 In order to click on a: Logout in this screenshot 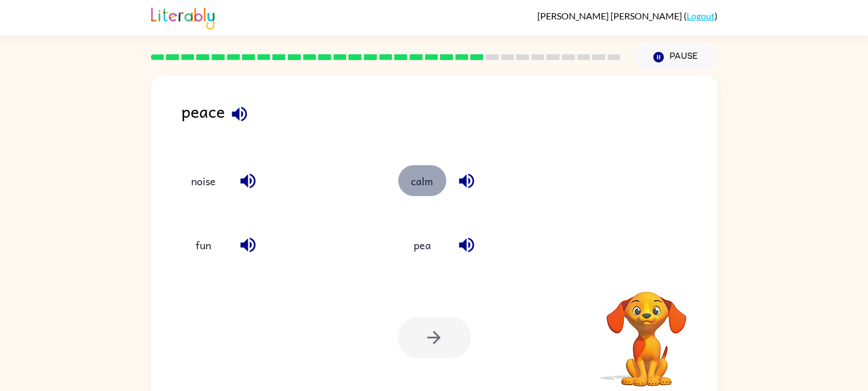, I will do `click(700, 15)`.